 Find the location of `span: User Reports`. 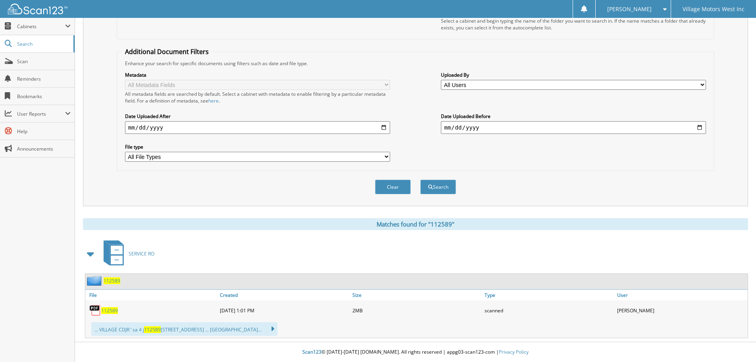

span: User Reports is located at coordinates (41, 114).